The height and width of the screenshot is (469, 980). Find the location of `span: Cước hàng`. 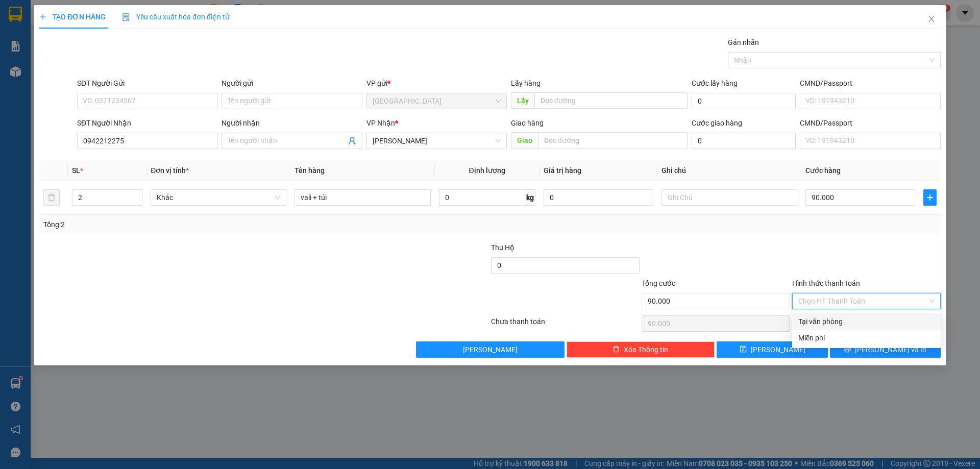

span: Cước hàng is located at coordinates (823, 170).